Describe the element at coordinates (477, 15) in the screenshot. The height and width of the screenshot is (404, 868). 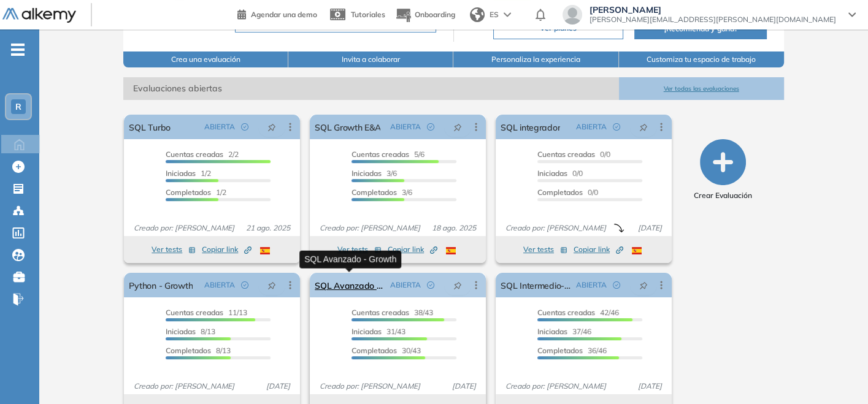
I see `img: world` at that location.